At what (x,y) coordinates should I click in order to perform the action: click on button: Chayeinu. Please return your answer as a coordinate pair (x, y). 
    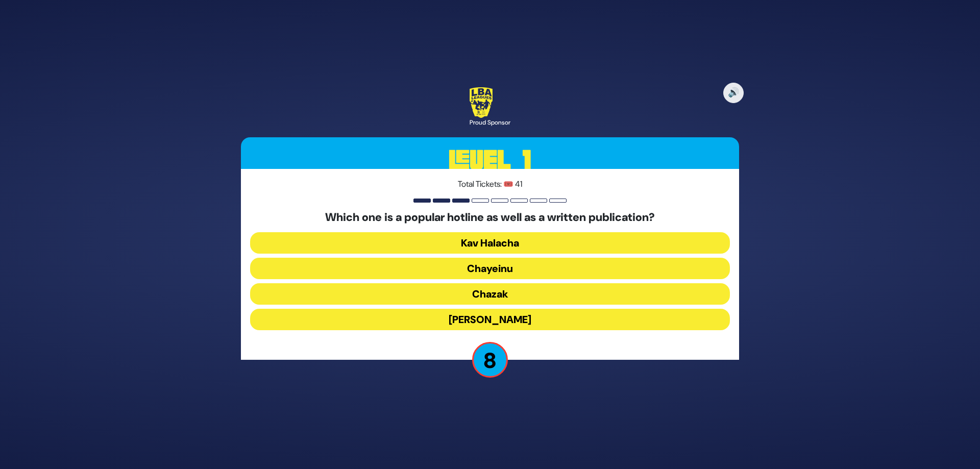
    Looking at the image, I should click on (490, 269).